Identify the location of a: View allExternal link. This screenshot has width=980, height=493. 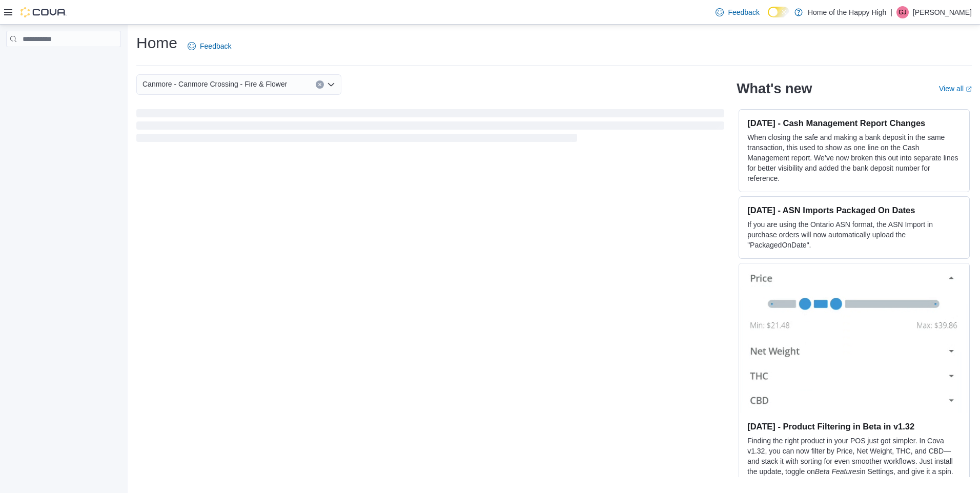
(955, 89).